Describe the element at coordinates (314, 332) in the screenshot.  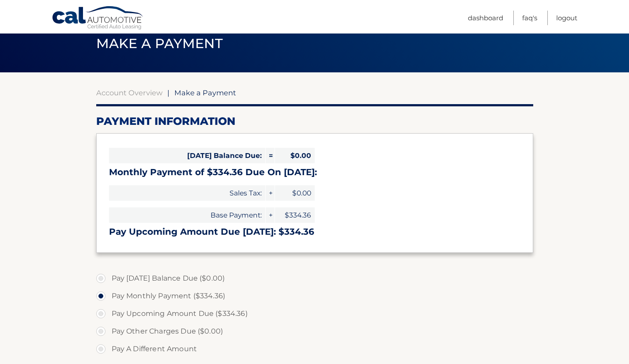
I see `label: Pay Other Charges Due ($0.00)` at that location.